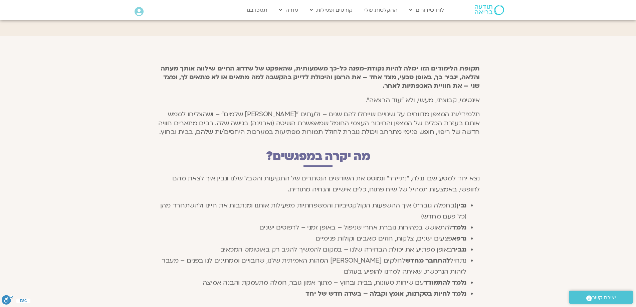 The height and width of the screenshot is (307, 636). I want to click on span: (בחמלה גוברת) איך ההשפעות הקולקטיביות והמשפחתיות מפעילות אותנו ומנתבות את חיינו ולהשתחרר מהן (כל ..., so click(313, 211).